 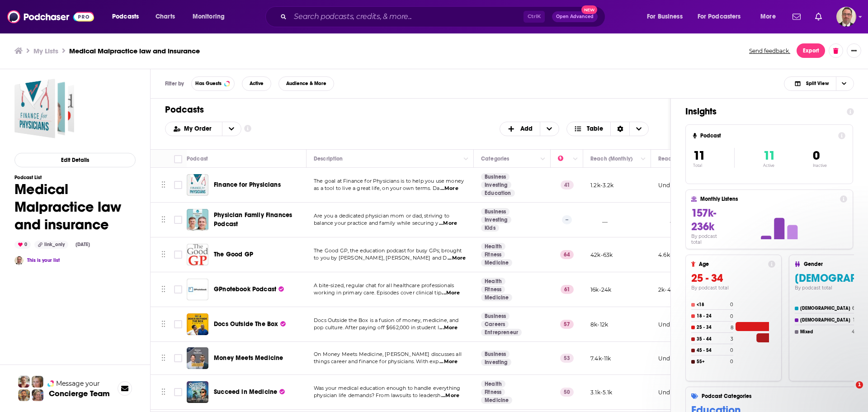 I want to click on span: Medical Malpractice law and insurance, so click(x=45, y=108).